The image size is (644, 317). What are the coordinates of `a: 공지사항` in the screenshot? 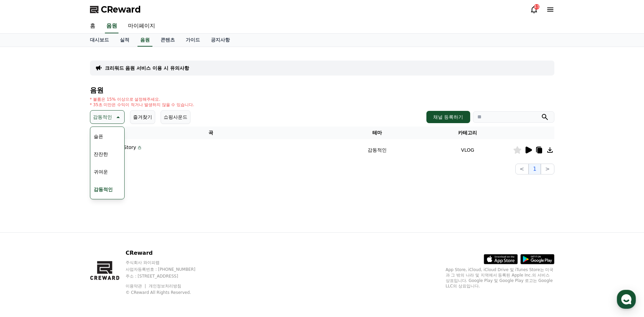 It's located at (220, 40).